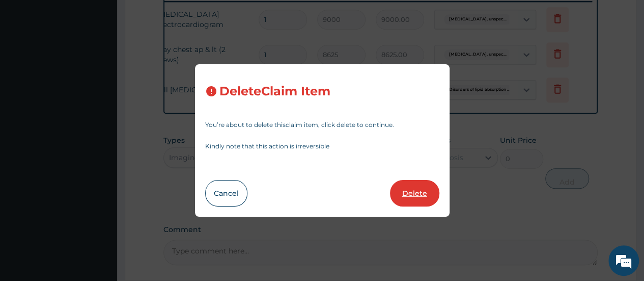 The width and height of the screenshot is (644, 281). I want to click on img: d_794563401_company_1708531726252_794563401, so click(30, 64).